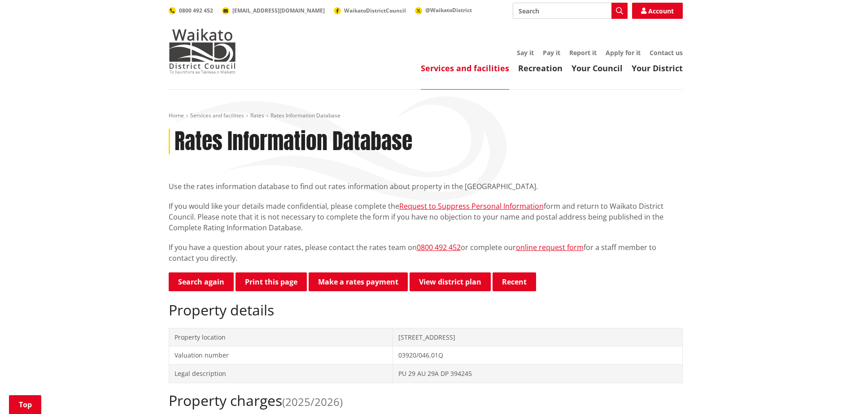 The image size is (851, 414). Describe the element at coordinates (176, 115) in the screenshot. I see `a: Home` at that location.